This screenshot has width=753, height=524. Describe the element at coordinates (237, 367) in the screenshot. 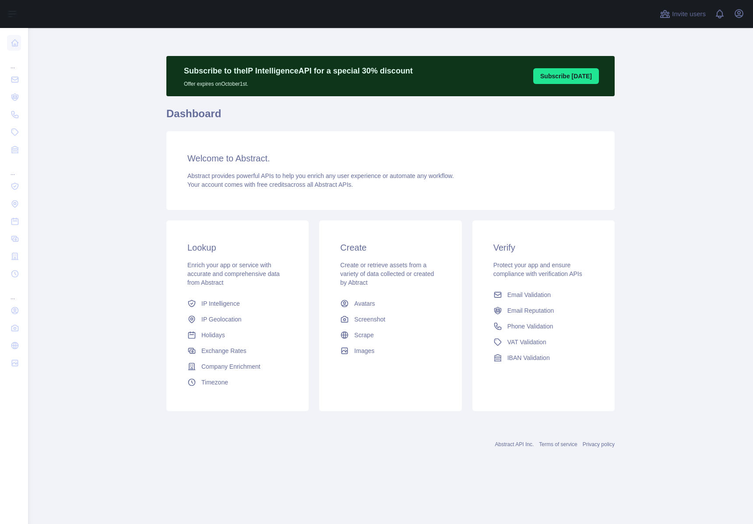

I see `a: Company Enrichment` at that location.